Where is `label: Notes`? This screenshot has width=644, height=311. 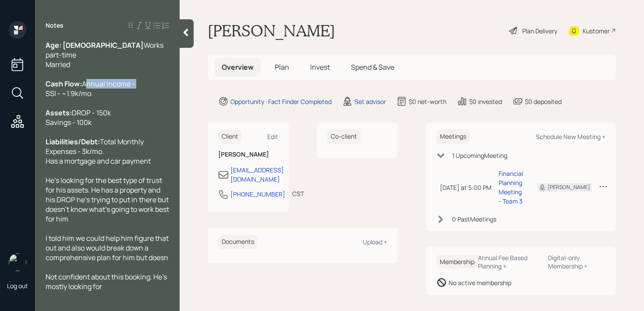
label: Notes is located at coordinates (55, 26).